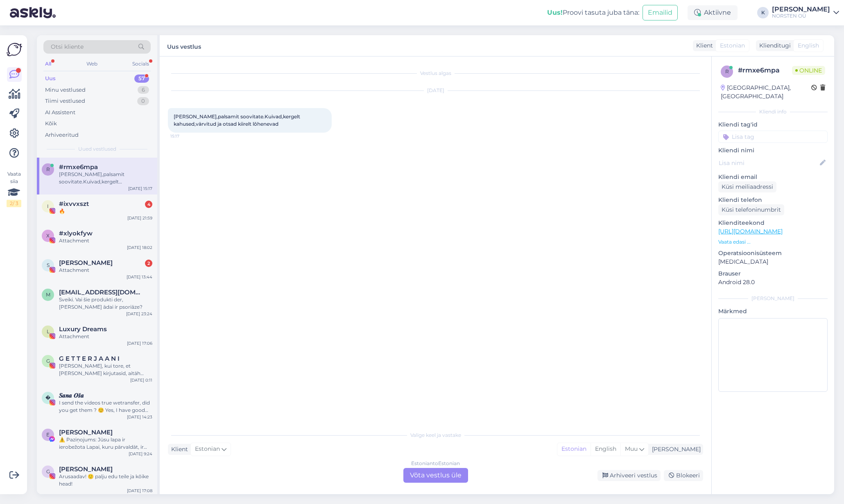  What do you see at coordinates (773, 253) in the screenshot?
I see `p: Operatsioonisüsteem` at bounding box center [773, 253].